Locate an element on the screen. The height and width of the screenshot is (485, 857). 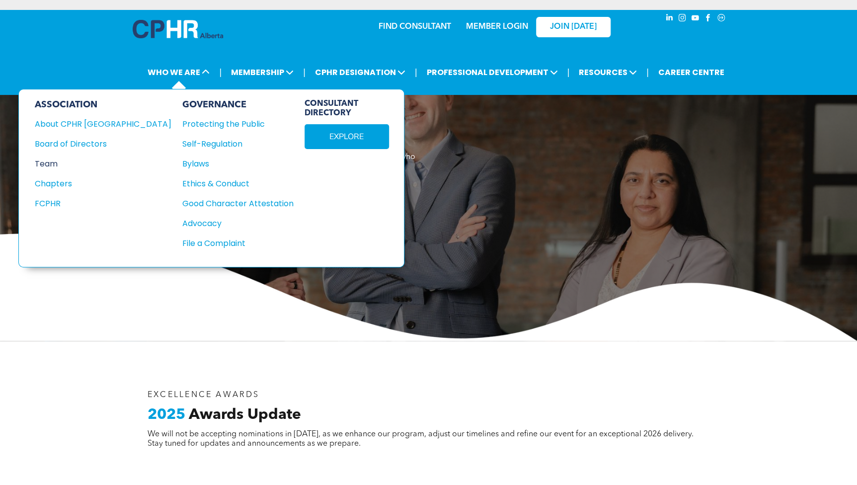
span: CPHR DESIGNATION is located at coordinates (360, 72).